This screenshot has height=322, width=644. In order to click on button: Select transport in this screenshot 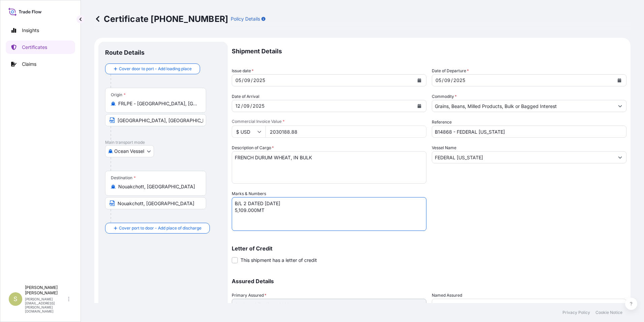, I will do `click(130, 151)`.